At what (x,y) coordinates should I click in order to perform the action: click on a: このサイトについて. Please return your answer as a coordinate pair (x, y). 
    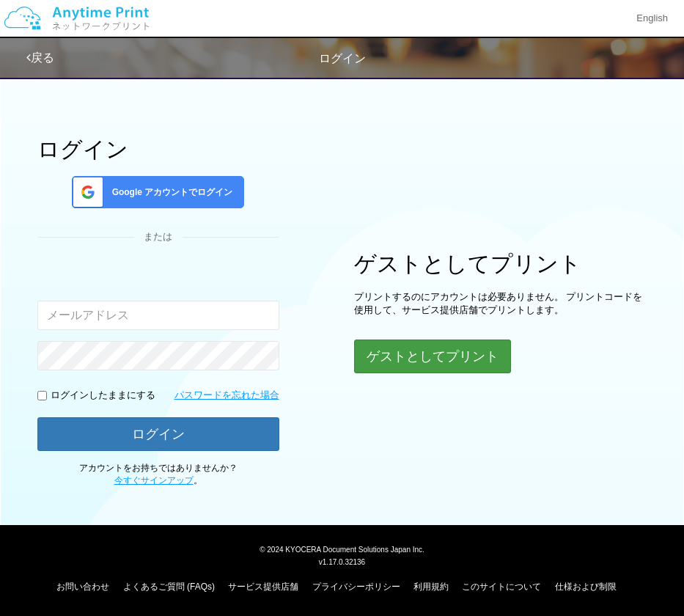
    Looking at the image, I should click on (502, 587).